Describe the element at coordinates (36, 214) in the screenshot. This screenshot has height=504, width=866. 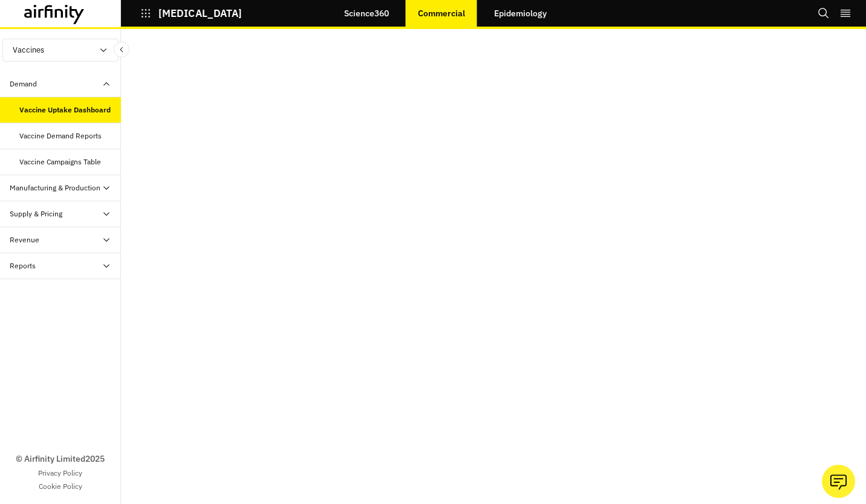
I see `div: Supply & Pricing` at that location.